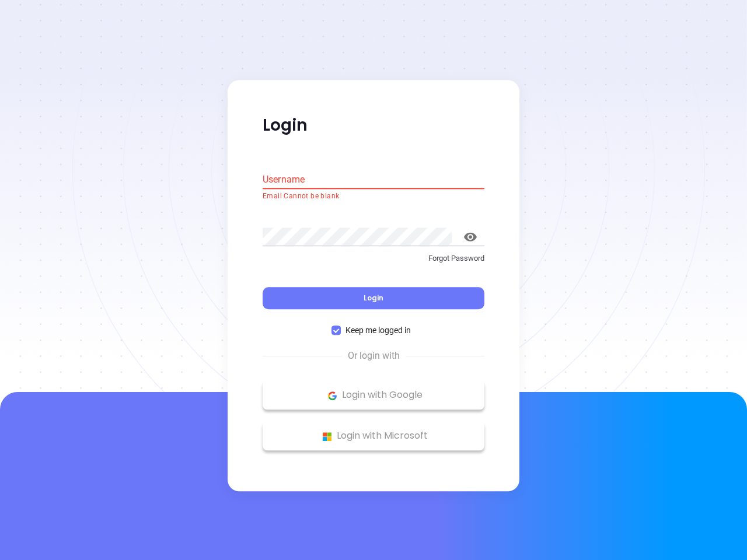 The height and width of the screenshot is (560, 747). What do you see at coordinates (327, 436) in the screenshot?
I see `img: Microsoft Logo` at bounding box center [327, 436].